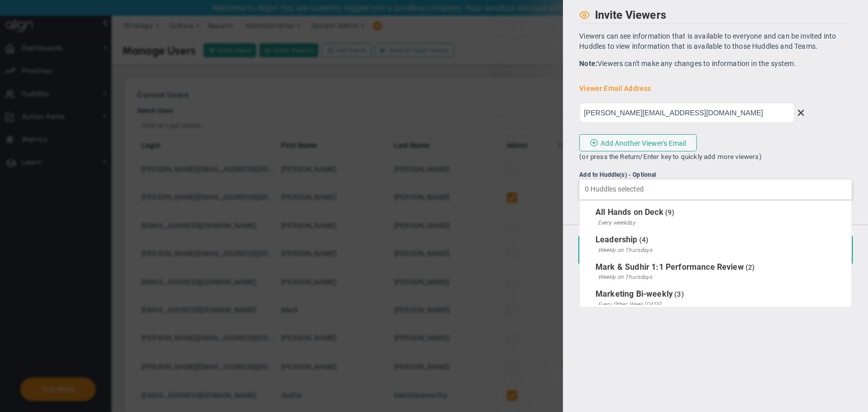  Describe the element at coordinates (589, 63) in the screenshot. I see `strong: Note:` at that location.